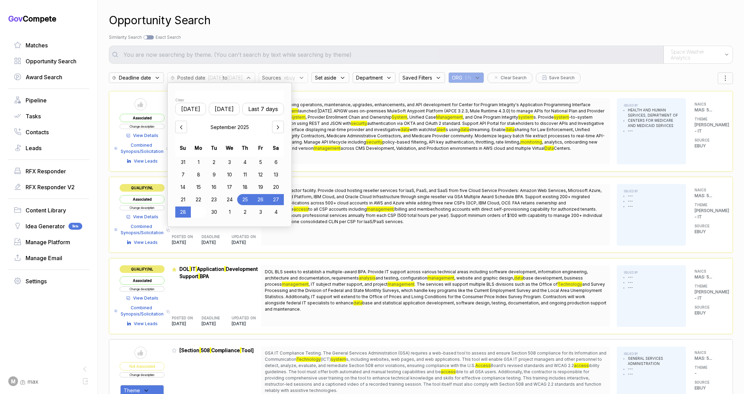 The width and height of the screenshot is (744, 394). I want to click on button: Clear Search, so click(510, 78).